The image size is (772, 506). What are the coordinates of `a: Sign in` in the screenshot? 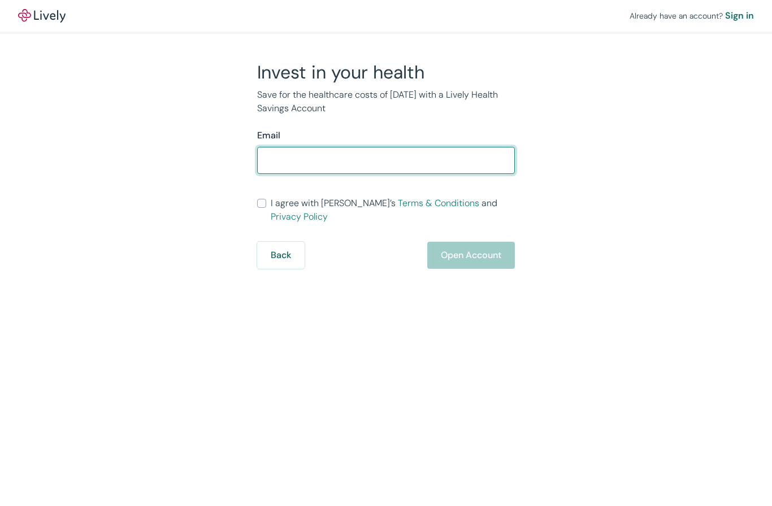 It's located at (739, 16).